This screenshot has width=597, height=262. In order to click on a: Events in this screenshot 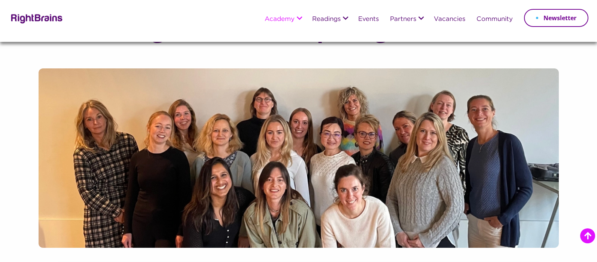, I will do `click(368, 19)`.